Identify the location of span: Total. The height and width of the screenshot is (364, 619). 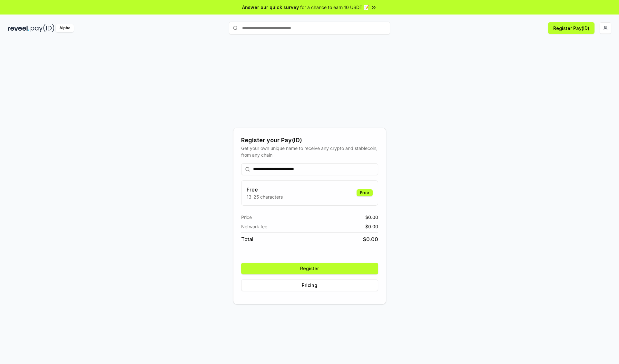
(248, 239).